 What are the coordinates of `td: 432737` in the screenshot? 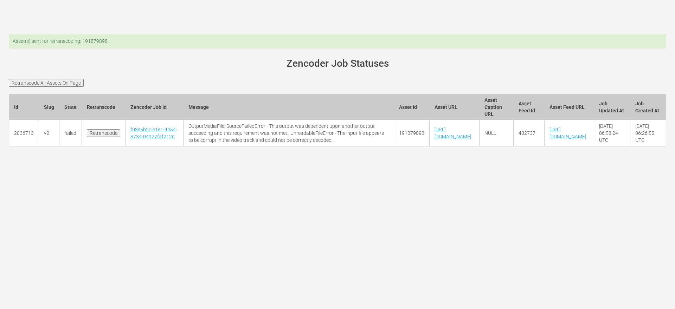 It's located at (529, 133).